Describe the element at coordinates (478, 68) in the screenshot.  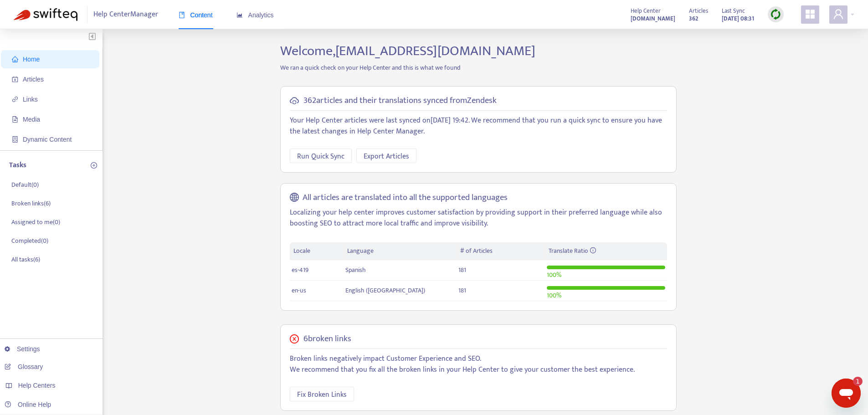
I see `p: We ran a quick check on your Help Center and this is what we found` at that location.